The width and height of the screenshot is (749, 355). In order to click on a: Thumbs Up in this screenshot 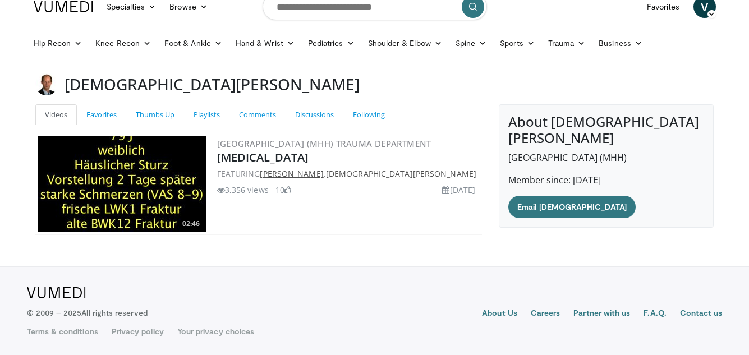, I will do `click(155, 114)`.